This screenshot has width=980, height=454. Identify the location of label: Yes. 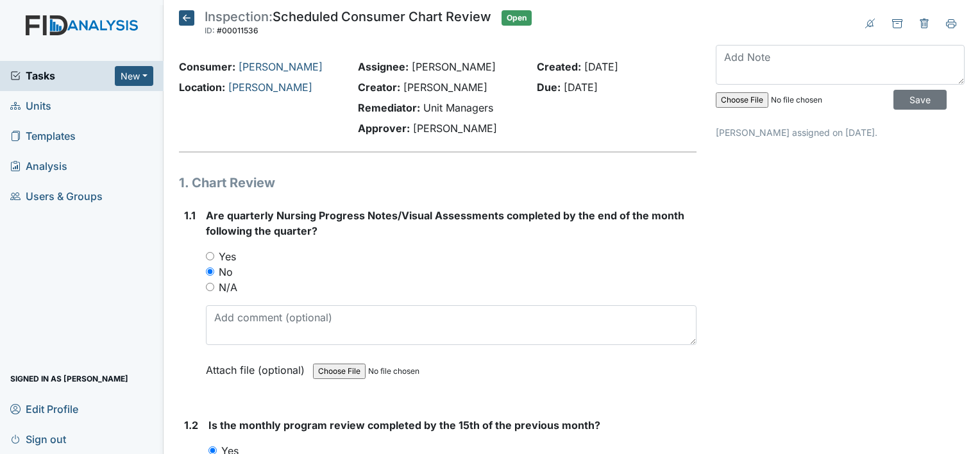
(227, 257).